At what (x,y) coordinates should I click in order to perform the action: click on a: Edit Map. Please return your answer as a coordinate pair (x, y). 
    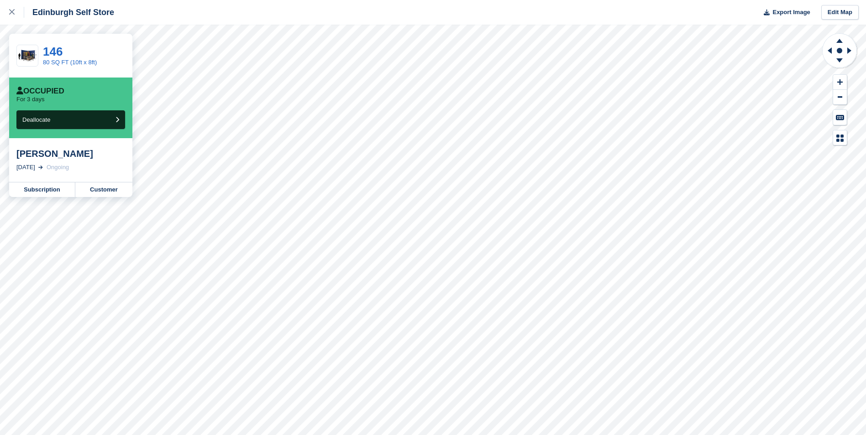
    Looking at the image, I should click on (840, 12).